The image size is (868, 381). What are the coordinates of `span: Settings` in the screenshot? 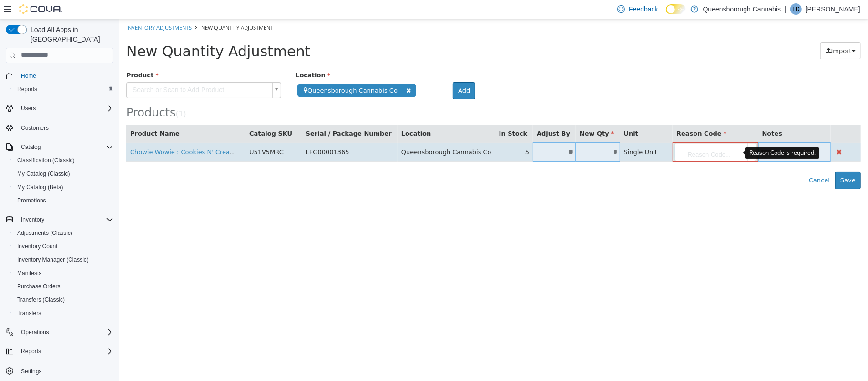 It's located at (31, 371).